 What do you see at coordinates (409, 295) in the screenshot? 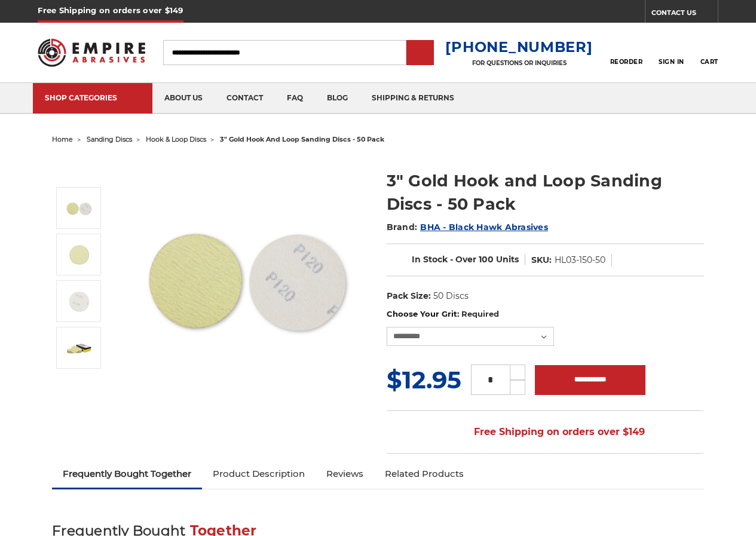
I see `dt: Pack Size:` at bounding box center [409, 295].